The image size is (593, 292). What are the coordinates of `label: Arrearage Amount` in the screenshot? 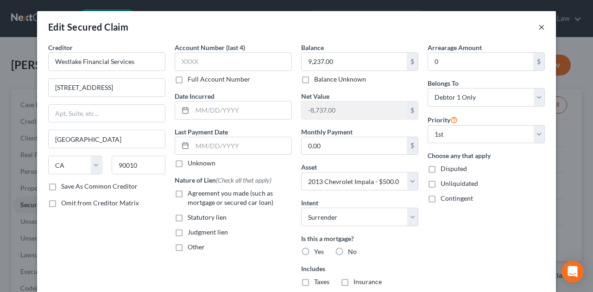 It's located at (455, 47).